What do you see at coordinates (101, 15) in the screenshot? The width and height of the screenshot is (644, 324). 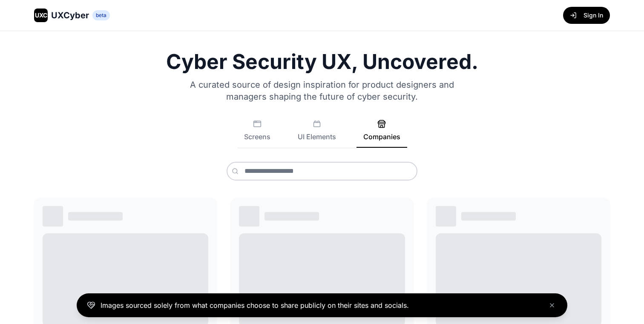 I see `span: beta` at bounding box center [101, 15].